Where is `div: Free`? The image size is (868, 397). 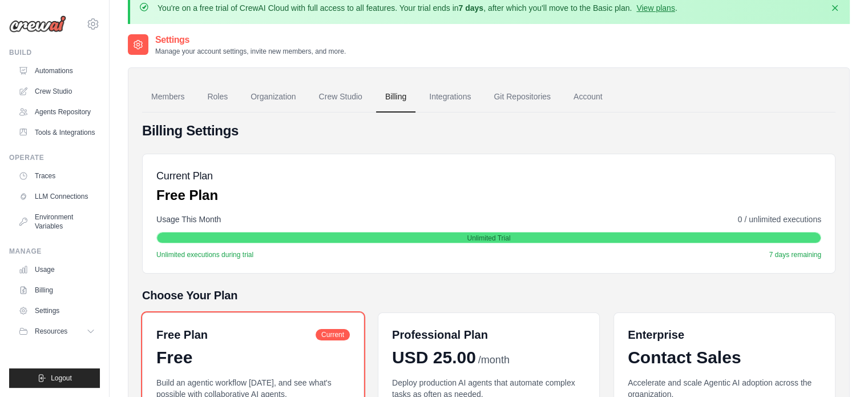 div: Free is located at coordinates (253, 358).